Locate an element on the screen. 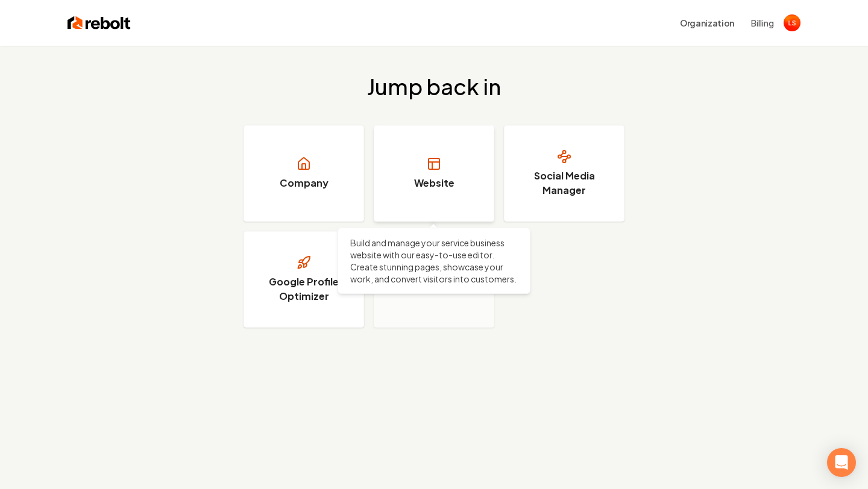 Image resolution: width=868 pixels, height=489 pixels. a: Social Media Manager is located at coordinates (564, 173).